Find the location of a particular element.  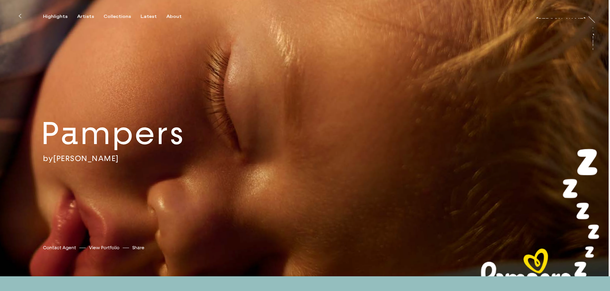

button: Artists is located at coordinates (90, 17).